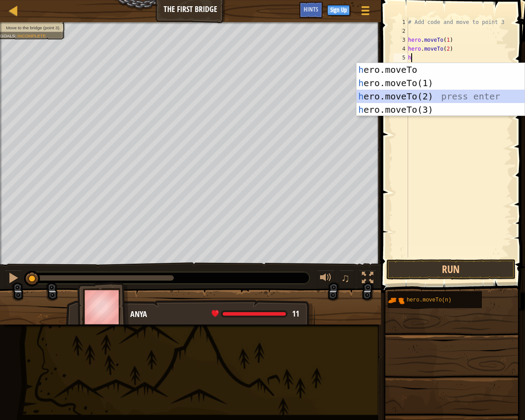 The image size is (525, 420). I want to click on button: Toggle fullscreen, so click(367, 279).